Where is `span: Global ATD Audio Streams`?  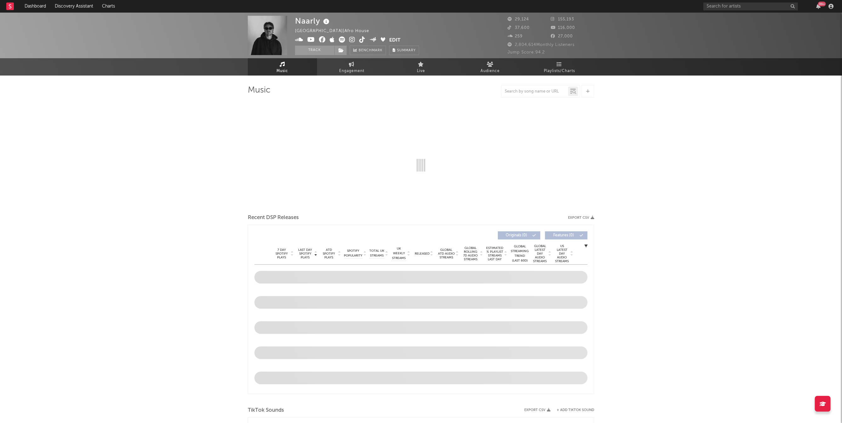
span: Global ATD Audio Streams is located at coordinates (446, 254).